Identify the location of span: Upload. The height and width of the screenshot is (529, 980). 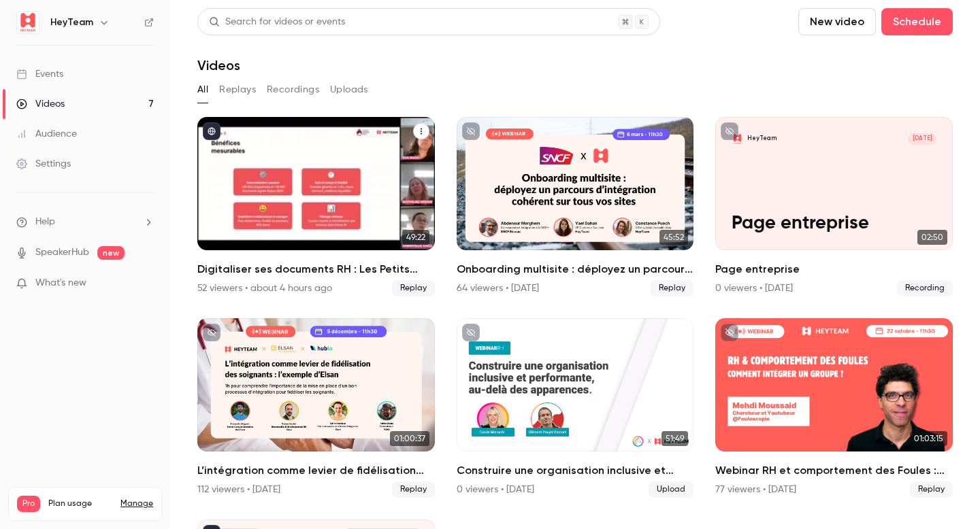
(671, 490).